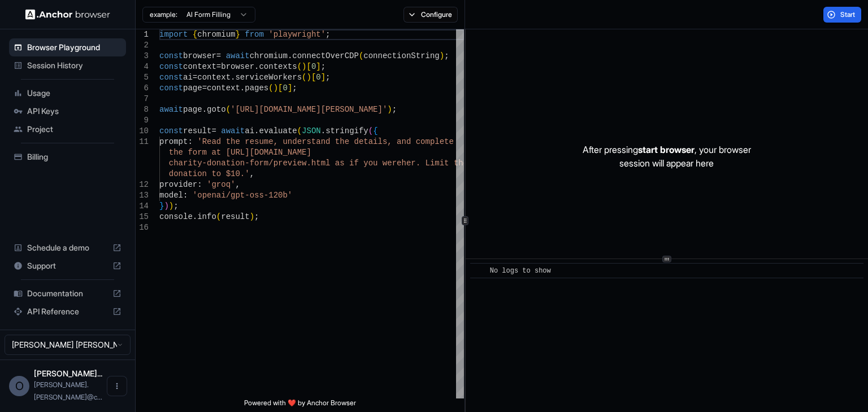  Describe the element at coordinates (431, 14) in the screenshot. I see `button: Configure` at that location.